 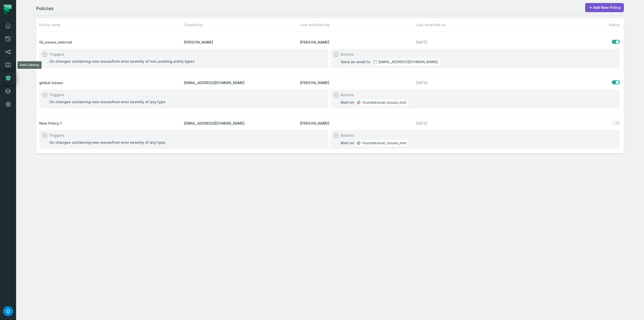 What do you see at coordinates (45, 8) in the screenshot?
I see `h1: Policies` at bounding box center [45, 8].